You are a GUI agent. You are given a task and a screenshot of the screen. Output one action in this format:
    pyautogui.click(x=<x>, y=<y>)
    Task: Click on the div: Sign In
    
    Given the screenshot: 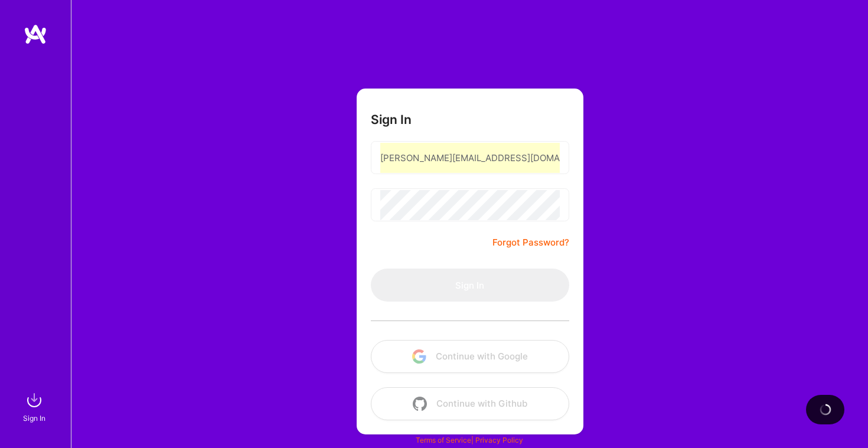 What is the action you would take?
    pyautogui.click(x=34, y=418)
    